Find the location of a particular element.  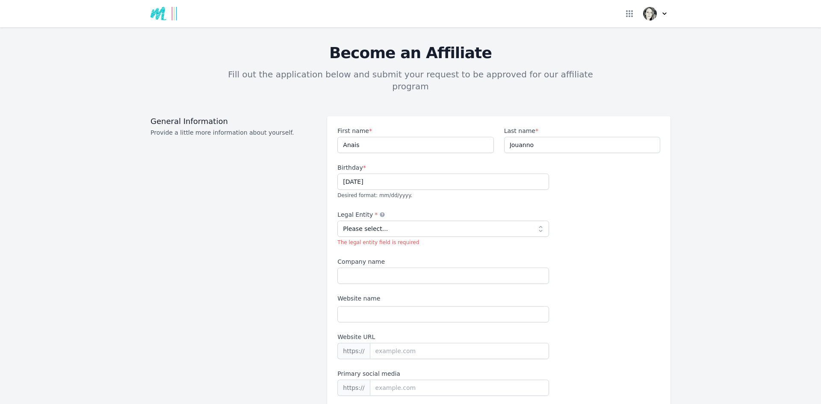

p: Provide a little more information about yourself. is located at coordinates (234, 133).